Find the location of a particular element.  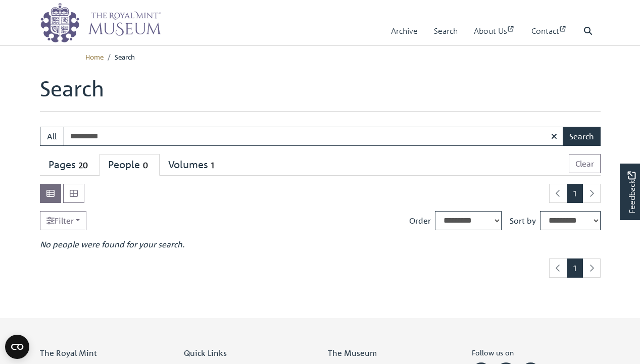

span: 0 is located at coordinates (145, 165).